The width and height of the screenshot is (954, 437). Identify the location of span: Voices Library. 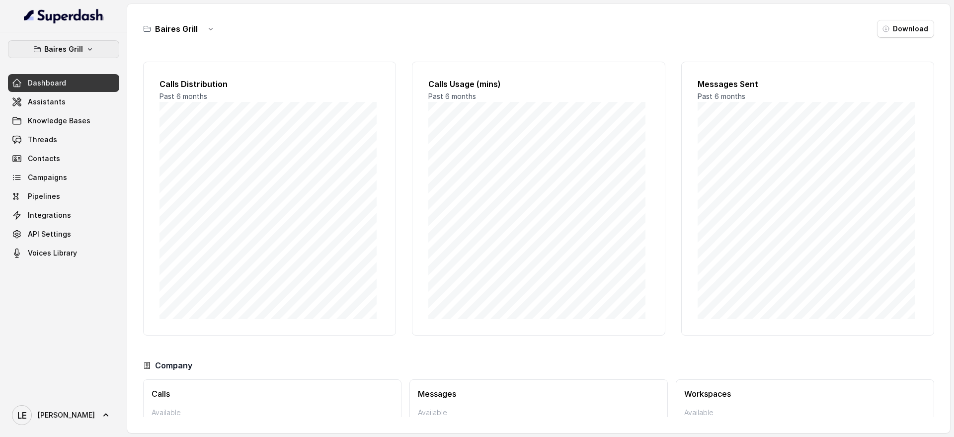
(52, 253).